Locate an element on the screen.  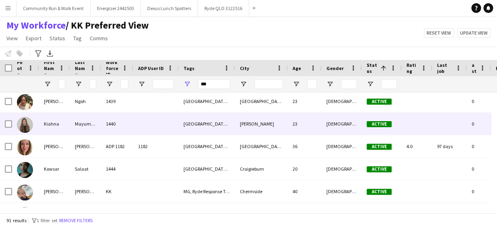
span: Gender is located at coordinates (335, 68).